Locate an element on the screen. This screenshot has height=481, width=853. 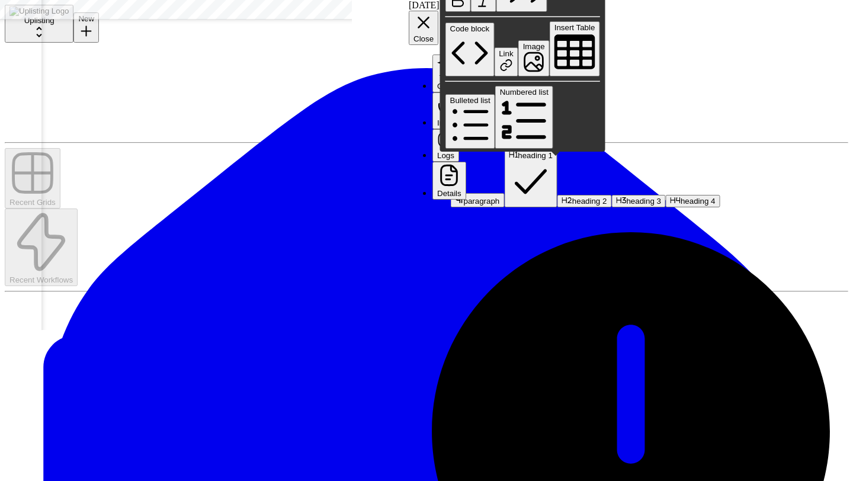
button: Link is located at coordinates (506, 62).